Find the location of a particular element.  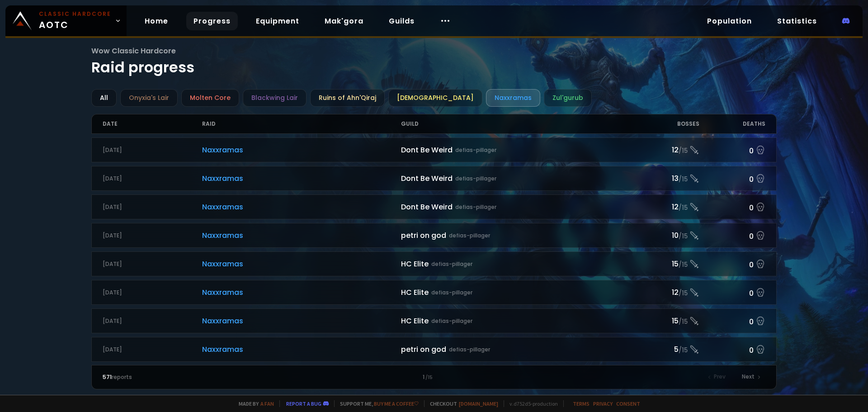

div: Raid is located at coordinates (302, 124).